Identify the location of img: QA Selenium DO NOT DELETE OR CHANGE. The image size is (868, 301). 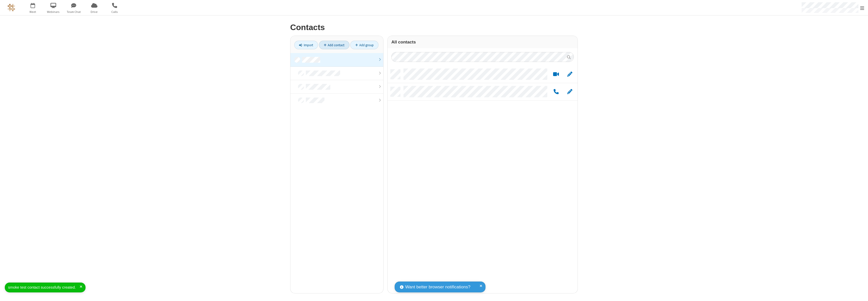
(12, 7).